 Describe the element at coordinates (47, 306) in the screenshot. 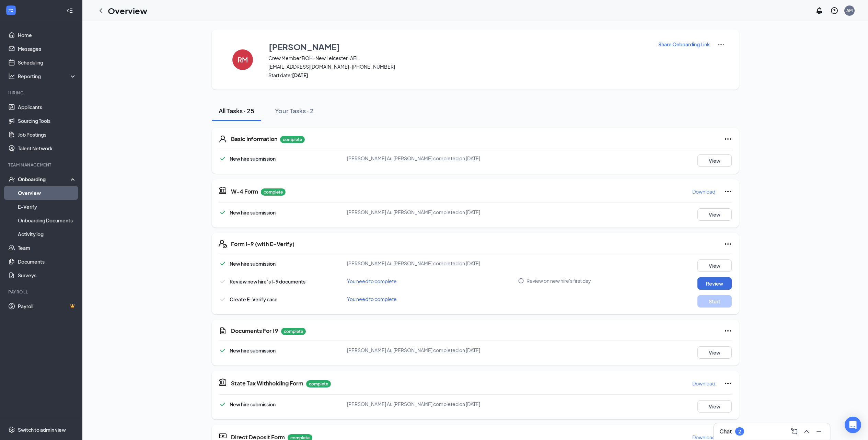

I see `a: PayrollCrown` at that location.